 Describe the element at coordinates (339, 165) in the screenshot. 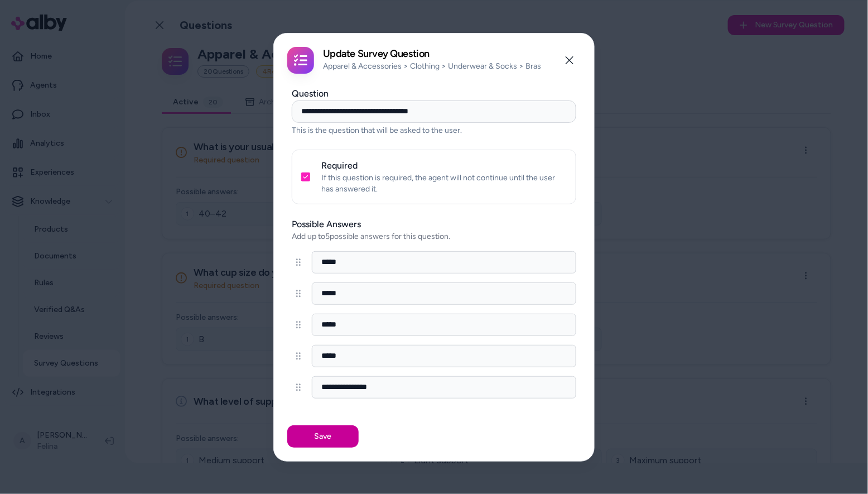

I see `label: Required` at that location.